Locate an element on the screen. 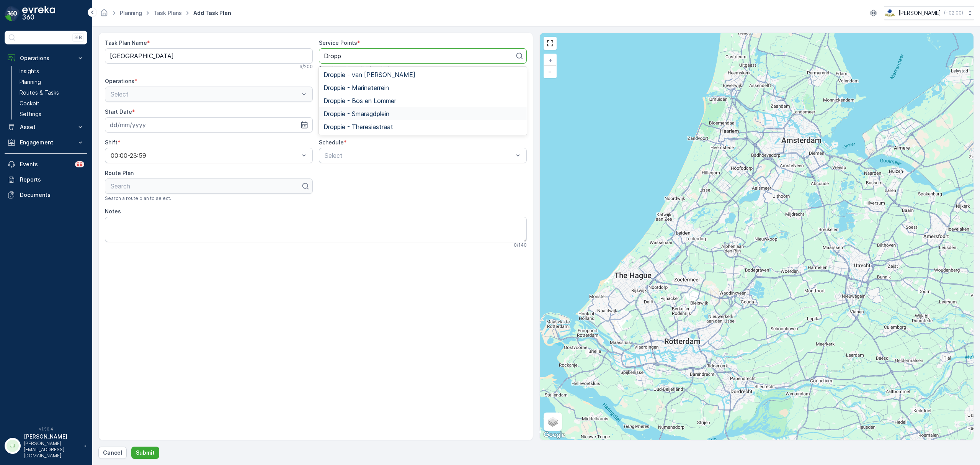  span: Add Task Plan is located at coordinates (212, 13).